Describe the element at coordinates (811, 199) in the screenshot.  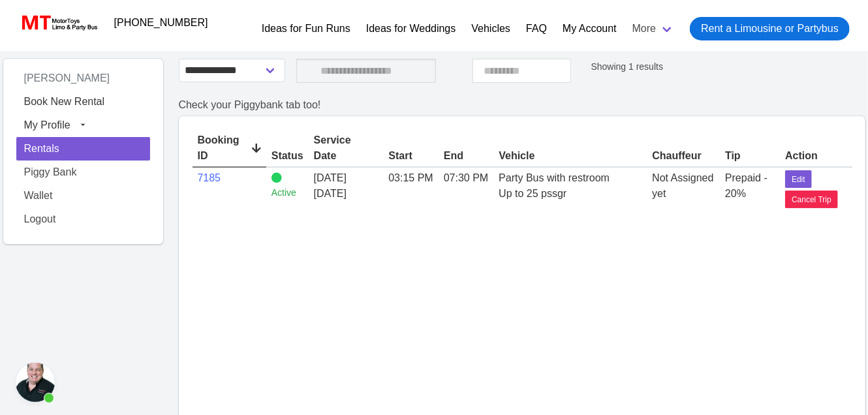
I see `span: Cancel Trip` at that location.